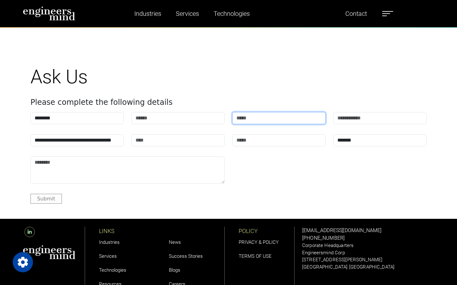 This screenshot has width=457, height=285. I want to click on p: POLICY, so click(266, 231).